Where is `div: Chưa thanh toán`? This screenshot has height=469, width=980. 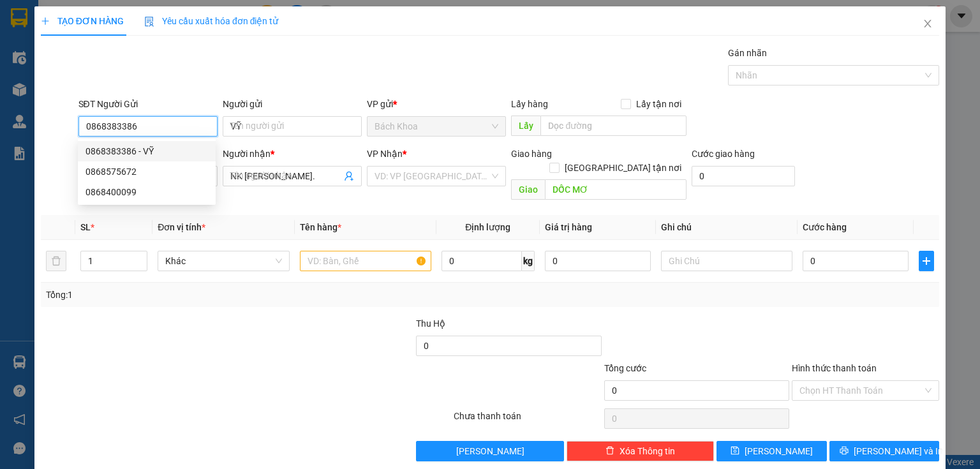 div: Chưa thanh toán is located at coordinates (527, 420).